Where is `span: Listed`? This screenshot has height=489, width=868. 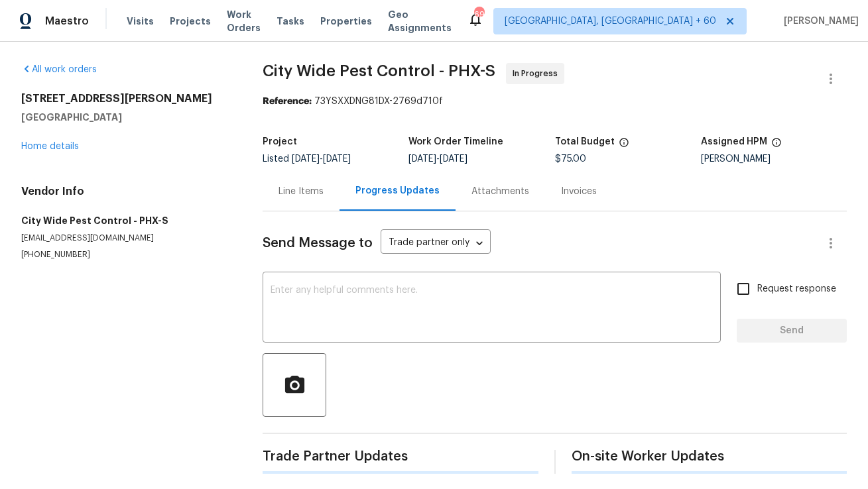
span: Listed is located at coordinates (306, 159).